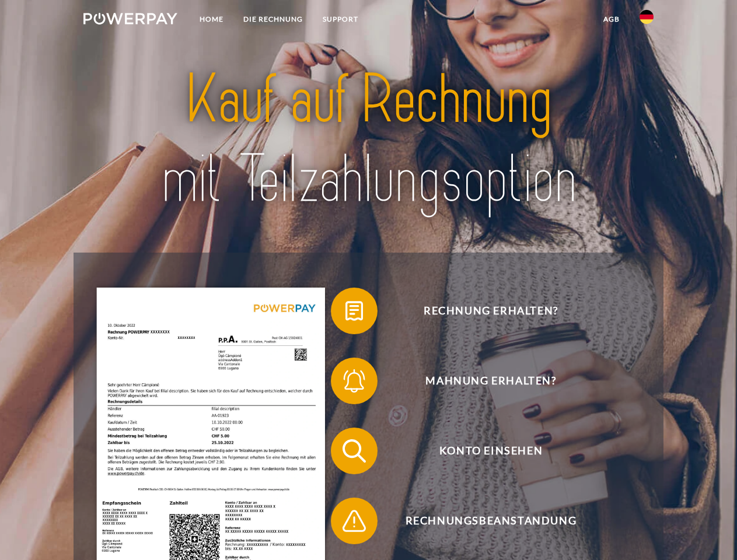  I want to click on a: SUPPORT, so click(340, 19).